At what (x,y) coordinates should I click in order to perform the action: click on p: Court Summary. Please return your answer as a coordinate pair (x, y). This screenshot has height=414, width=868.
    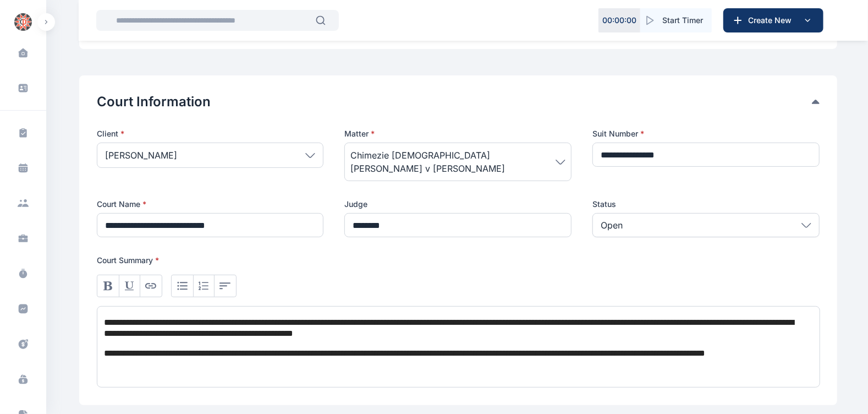
    Looking at the image, I should click on (458, 260).